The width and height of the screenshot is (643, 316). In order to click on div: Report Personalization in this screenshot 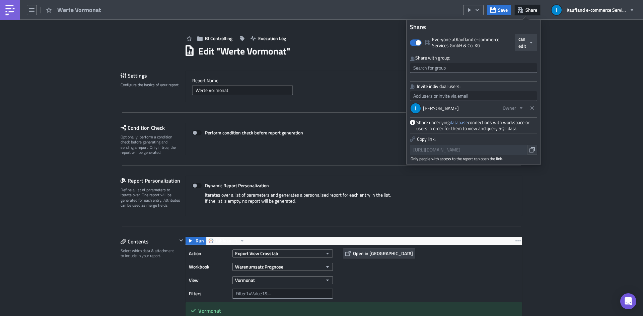, I will do `click(153, 181)`.